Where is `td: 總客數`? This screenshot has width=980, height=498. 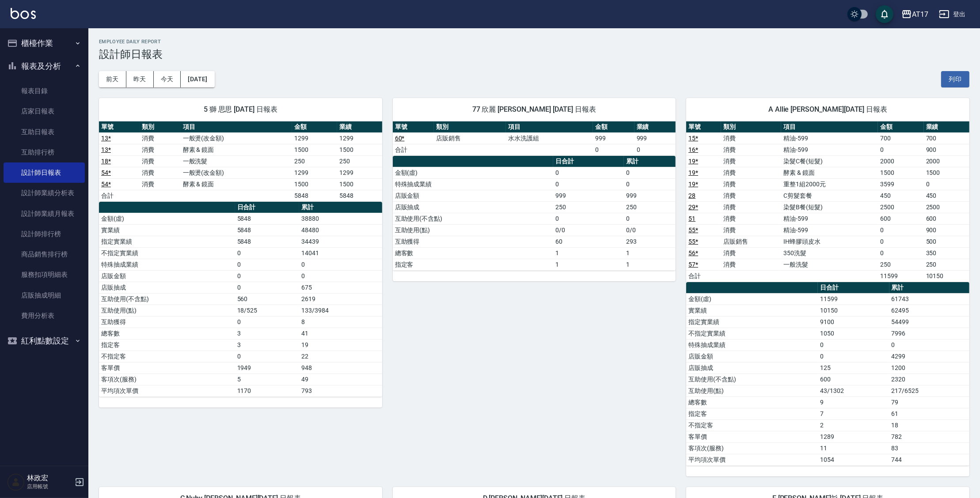 td: 總客數 is located at coordinates (752, 402).